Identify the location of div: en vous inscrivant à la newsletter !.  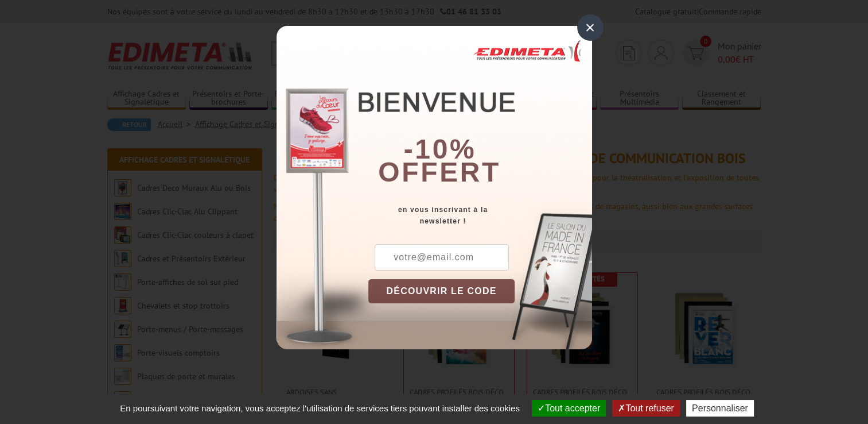
(480, 216).